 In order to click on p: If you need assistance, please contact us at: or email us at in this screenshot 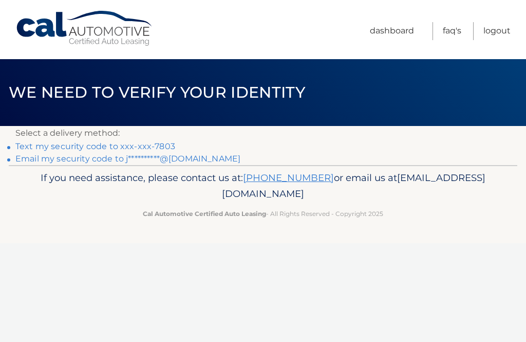, I will do `click(263, 186)`.